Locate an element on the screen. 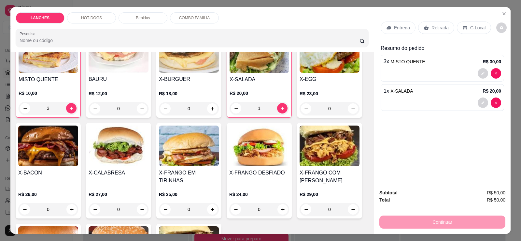  button: Close is located at coordinates (505, 14).